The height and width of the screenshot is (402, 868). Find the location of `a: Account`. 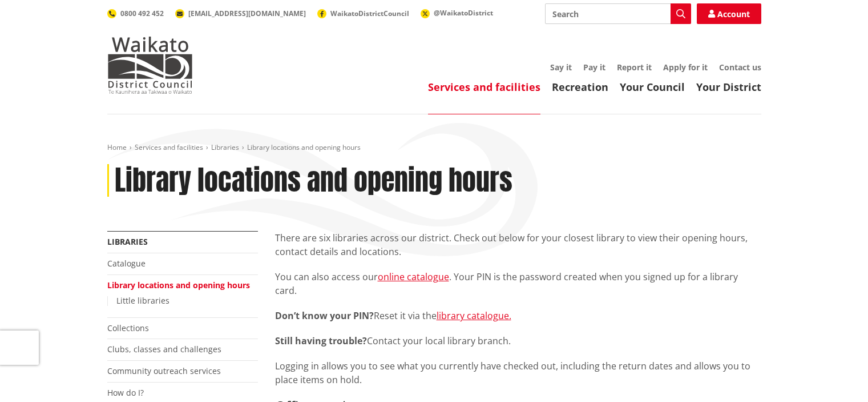

a: Account is located at coordinates (729, 14).